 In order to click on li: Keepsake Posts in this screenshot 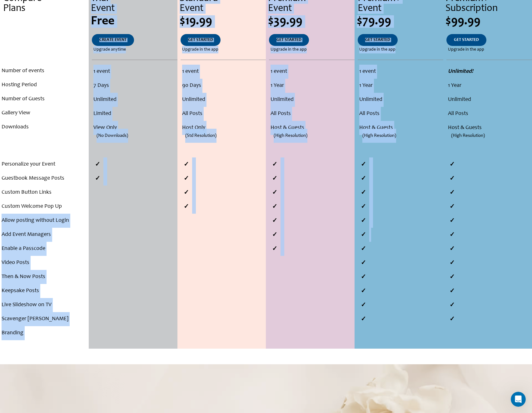, I will do `click(44, 291)`.